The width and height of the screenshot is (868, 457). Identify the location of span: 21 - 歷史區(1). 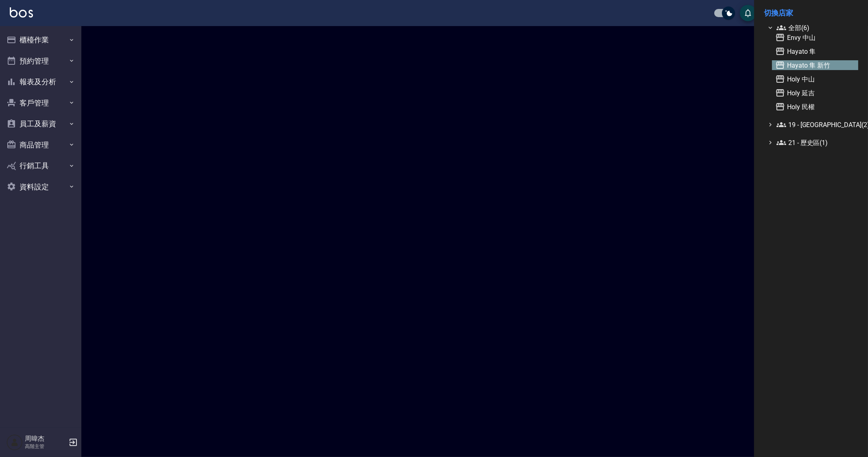
(816, 143).